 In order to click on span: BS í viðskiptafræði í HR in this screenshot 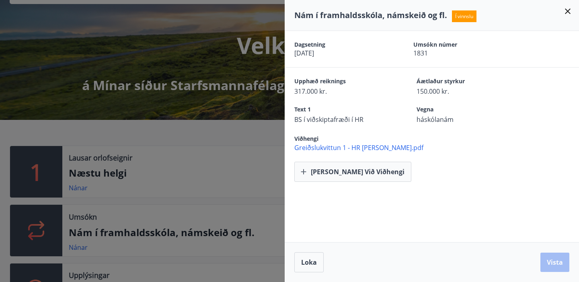, I will do `click(342, 119)`.